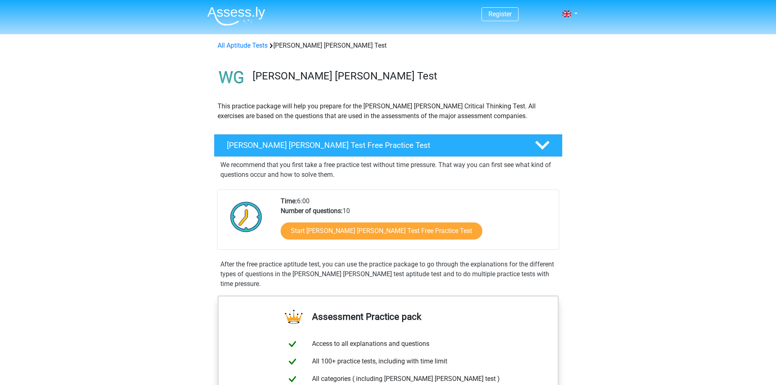 The width and height of the screenshot is (776, 385). Describe the element at coordinates (246, 217) in the screenshot. I see `img: Clock` at that location.